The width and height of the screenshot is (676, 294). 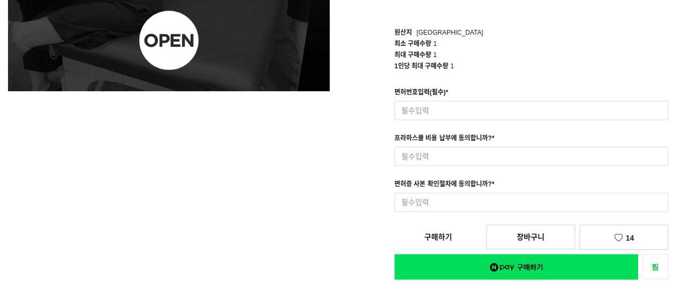 I want to click on span: 최대 구매수량, so click(x=412, y=55).